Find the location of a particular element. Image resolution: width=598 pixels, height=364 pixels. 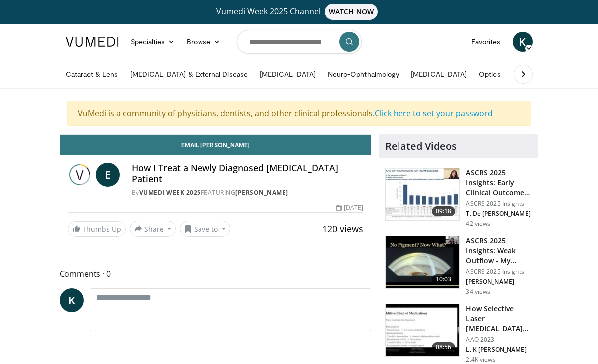

img: 420b1191-3861-4d27-8af4-0e92e58098e4.150x105_q85_crop-smart_upscale.jpg is located at coordinates (422, 330).